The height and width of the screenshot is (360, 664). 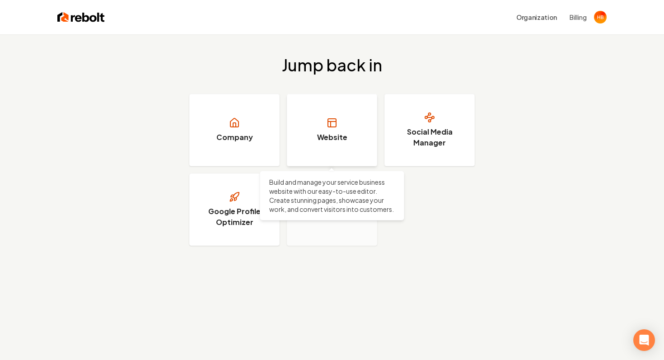 What do you see at coordinates (578, 17) in the screenshot?
I see `button: Billing` at bounding box center [578, 17].